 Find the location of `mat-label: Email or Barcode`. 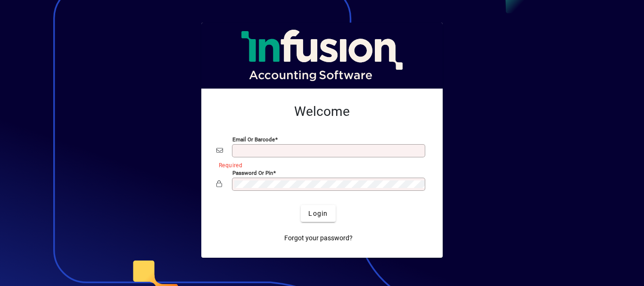

mat-label: Email or Barcode is located at coordinates (254, 140).